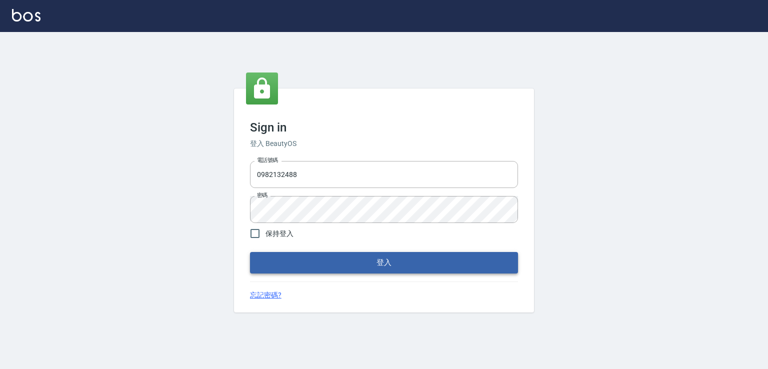 Image resolution: width=768 pixels, height=369 pixels. I want to click on button: 登入, so click(384, 262).